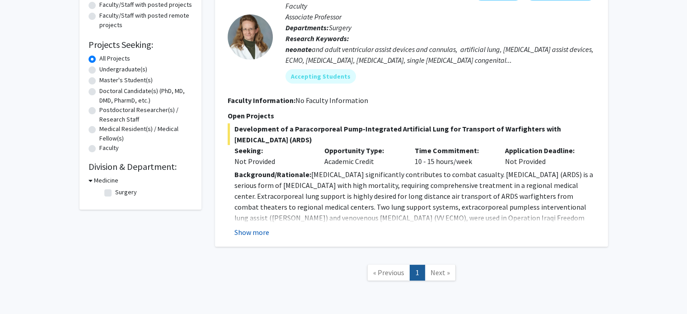 The height and width of the screenshot is (314, 687). What do you see at coordinates (146, 20) in the screenshot?
I see `label: Faculty/Staff with posted remote projects` at bounding box center [146, 20].